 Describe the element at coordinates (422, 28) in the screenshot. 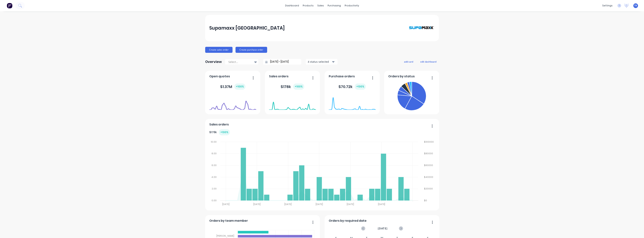

I see `img: Supamaxx Australia` at that location.